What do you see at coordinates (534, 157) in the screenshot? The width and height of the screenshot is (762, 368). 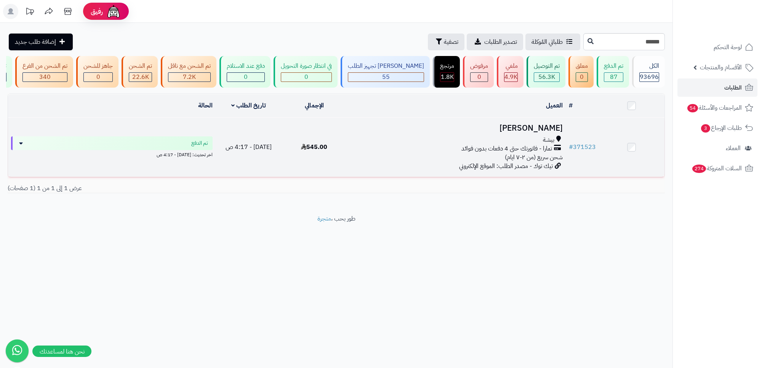 I see `span: شحن سريع (من ٢-٧ ايام)` at bounding box center [534, 157].